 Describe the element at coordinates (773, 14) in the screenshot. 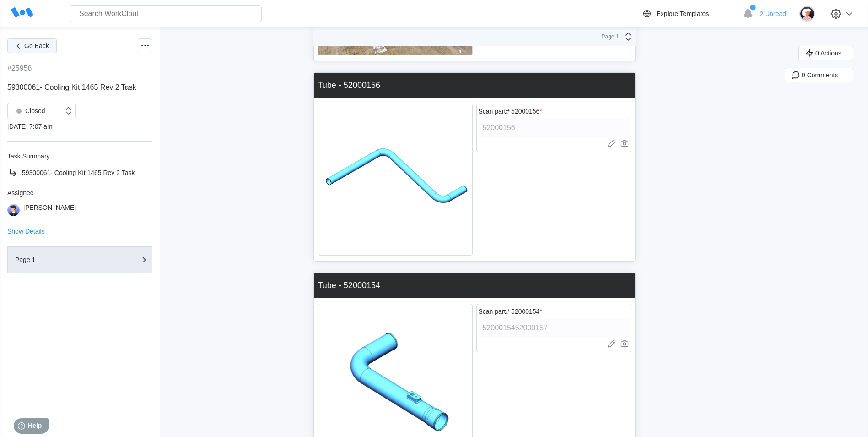

I see `span: 2 Unread` at that location.